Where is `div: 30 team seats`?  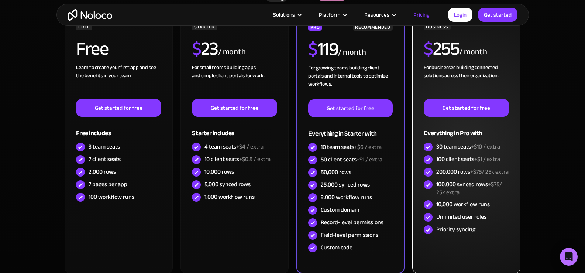
div: 30 team seats is located at coordinates (468, 147).